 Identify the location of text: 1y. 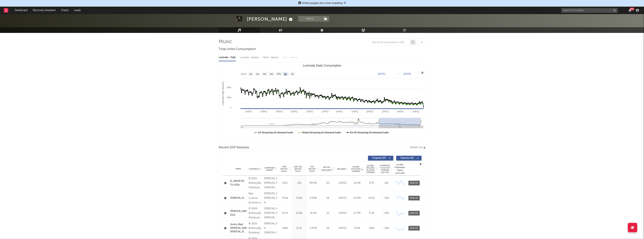
(285, 74).